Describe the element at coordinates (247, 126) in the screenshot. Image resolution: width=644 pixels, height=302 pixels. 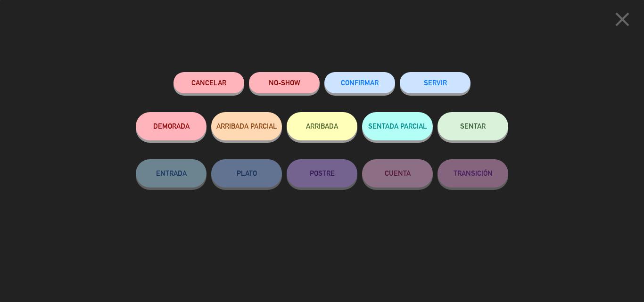
I see `button: ARRIBADA PARCIAL` at that location.